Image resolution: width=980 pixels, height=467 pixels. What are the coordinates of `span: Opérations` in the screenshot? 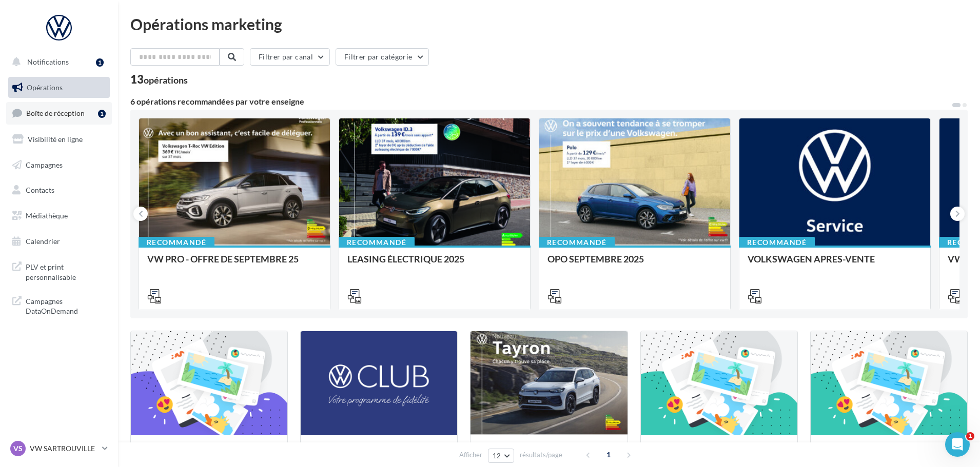 It's located at (45, 88).